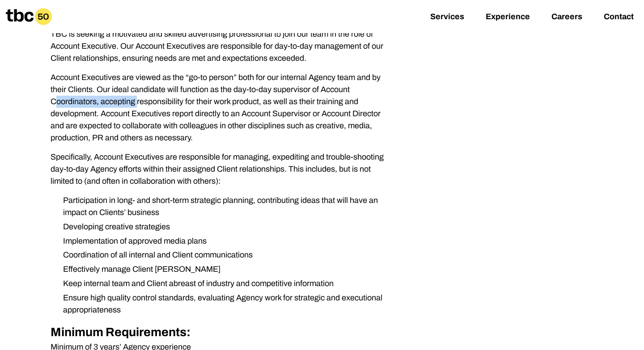 The image size is (644, 350). What do you see at coordinates (567, 18) in the screenshot?
I see `a: Careers` at bounding box center [567, 18].